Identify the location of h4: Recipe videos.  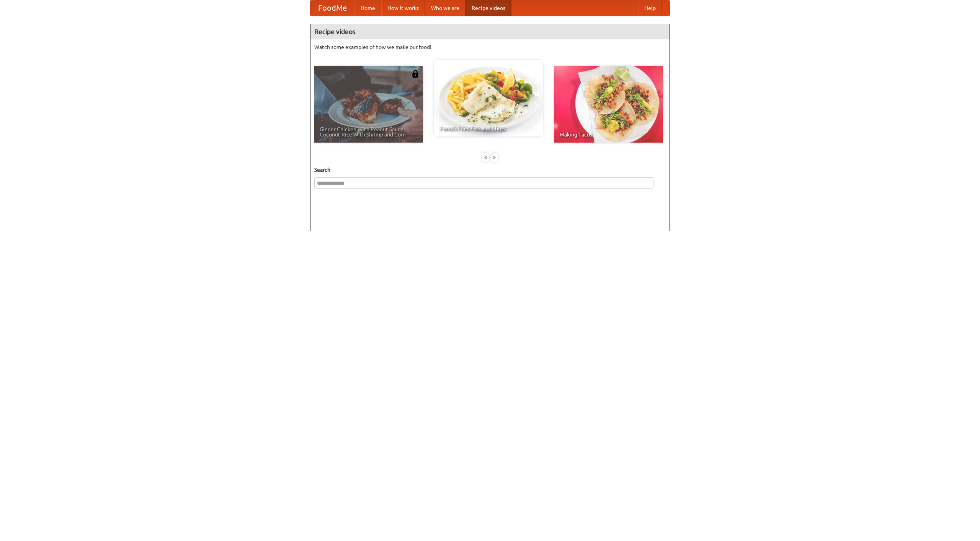
(490, 32).